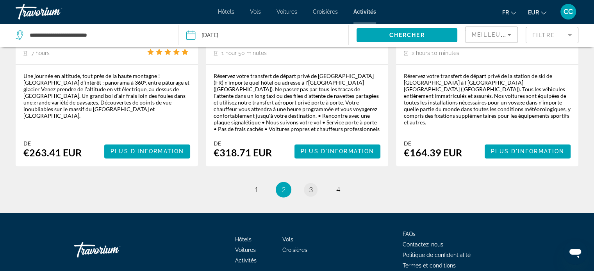 This screenshot has width=594, height=271. Describe the element at coordinates (437, 255) in the screenshot. I see `a: Politique de confidentialité` at that location.